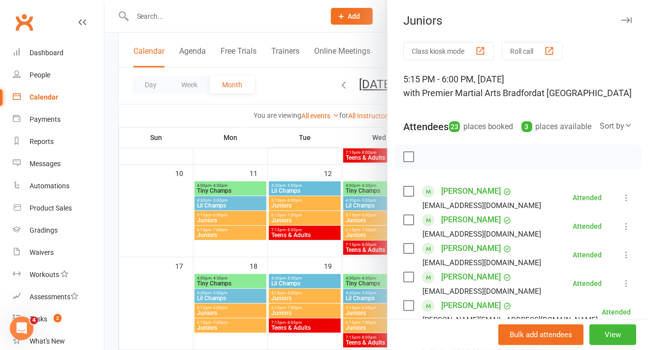 The image size is (648, 350). Describe the element at coordinates (556, 127) in the screenshot. I see `div: places available` at that location.